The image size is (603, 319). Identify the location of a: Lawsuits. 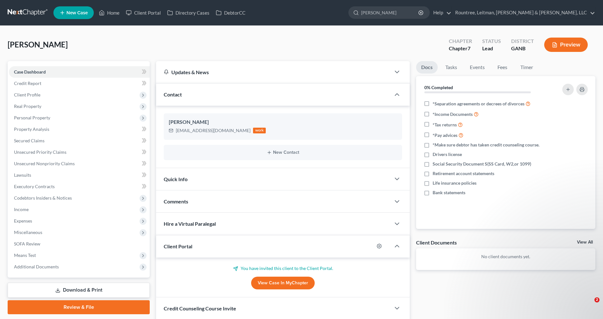
(79, 175).